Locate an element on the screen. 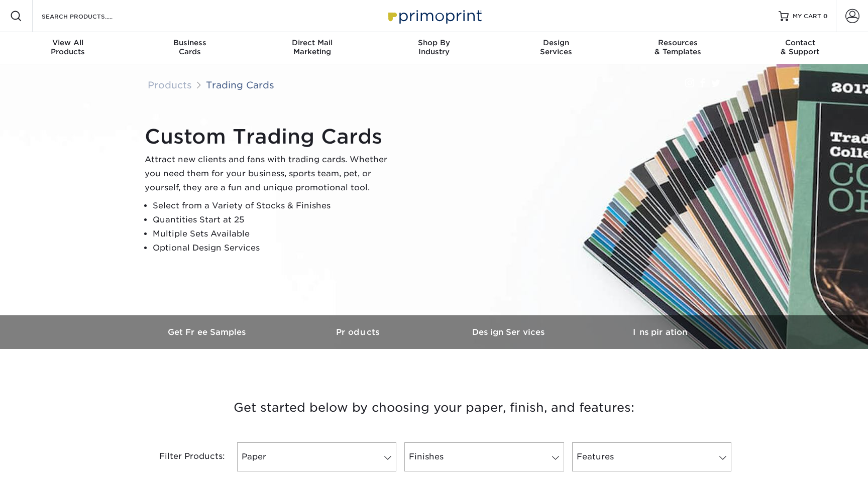 The height and width of the screenshot is (483, 868). li: Quantities Start at 25 is located at coordinates (275, 220).